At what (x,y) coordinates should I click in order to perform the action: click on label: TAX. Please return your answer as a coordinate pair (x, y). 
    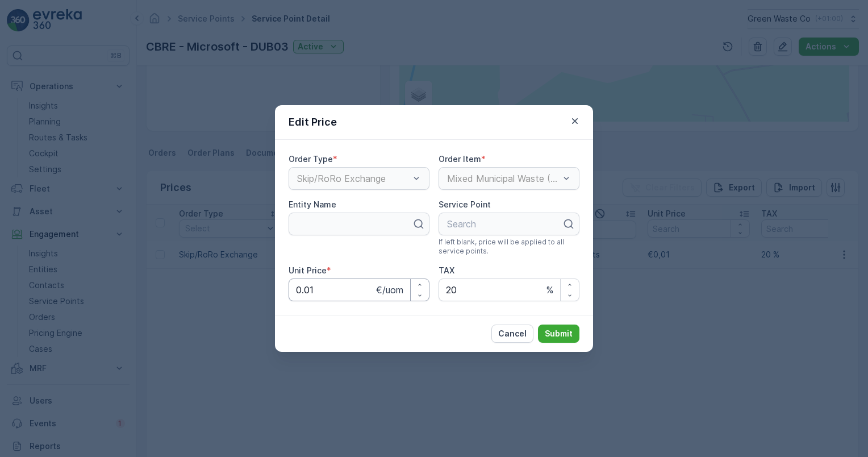
    Looking at the image, I should click on (447, 270).